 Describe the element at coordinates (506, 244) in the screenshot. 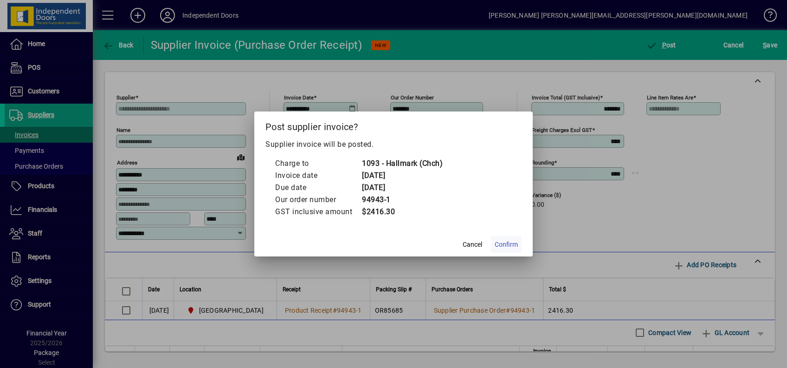

I see `button: Confirm` at that location.